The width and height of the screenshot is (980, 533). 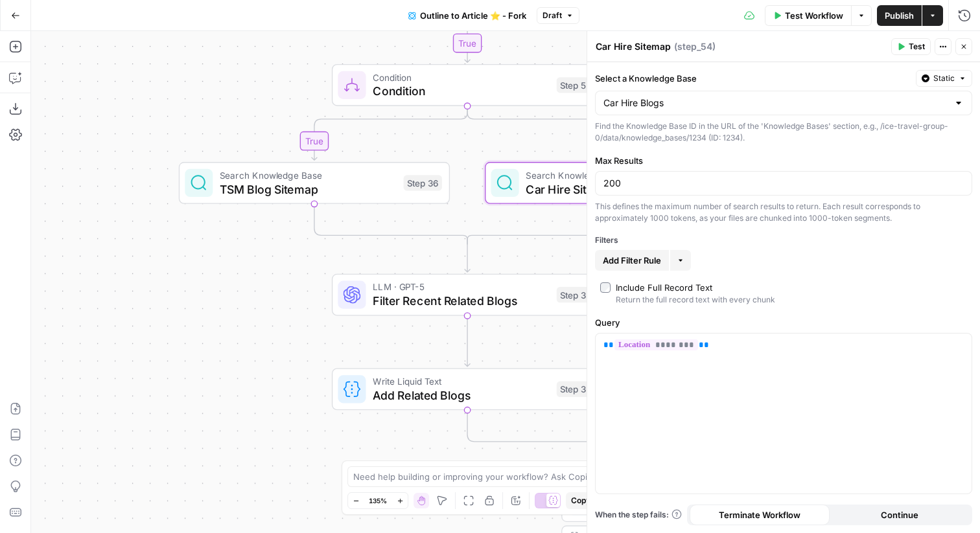 What do you see at coordinates (605, 288) in the screenshot?
I see `input: Include Full Record TextReturn the full record text with every chunk` at bounding box center [605, 288].